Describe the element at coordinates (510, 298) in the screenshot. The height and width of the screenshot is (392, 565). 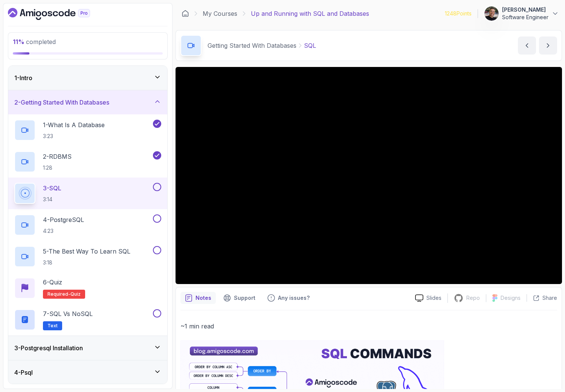
I see `p: Designs` at that location.